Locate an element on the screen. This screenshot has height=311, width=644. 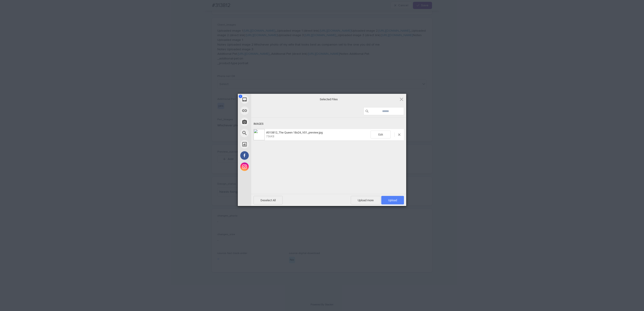
div: My Device is located at coordinates (264, 99).